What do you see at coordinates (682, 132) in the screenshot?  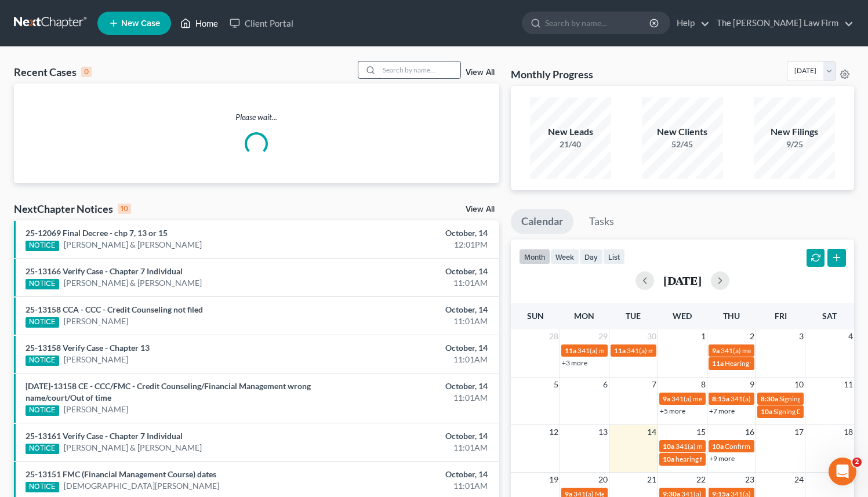 I see `div: New Clients` at bounding box center [682, 132].